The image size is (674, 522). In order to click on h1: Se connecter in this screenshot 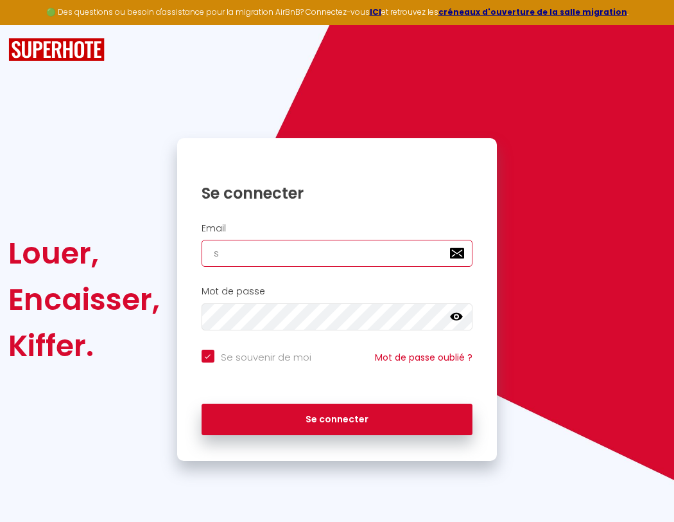, I will do `click(337, 193)`.